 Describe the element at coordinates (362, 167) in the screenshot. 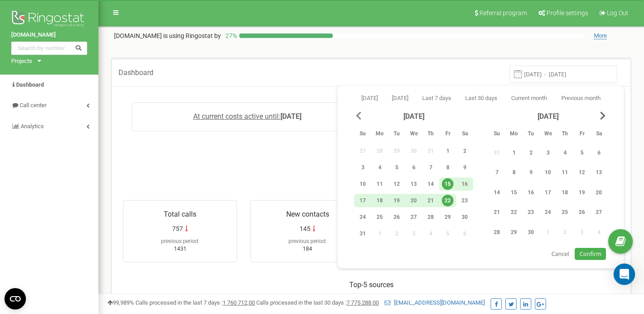

I see `div: 3` at that location.